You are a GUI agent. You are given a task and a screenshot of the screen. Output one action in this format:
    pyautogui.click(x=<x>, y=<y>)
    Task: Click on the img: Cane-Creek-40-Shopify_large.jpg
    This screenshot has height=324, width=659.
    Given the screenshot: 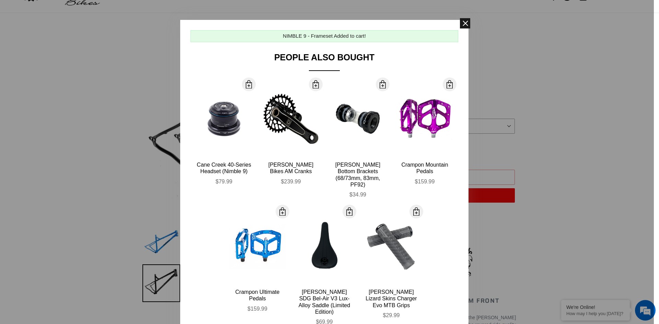 What is the action you would take?
    pyautogui.click(x=224, y=119)
    